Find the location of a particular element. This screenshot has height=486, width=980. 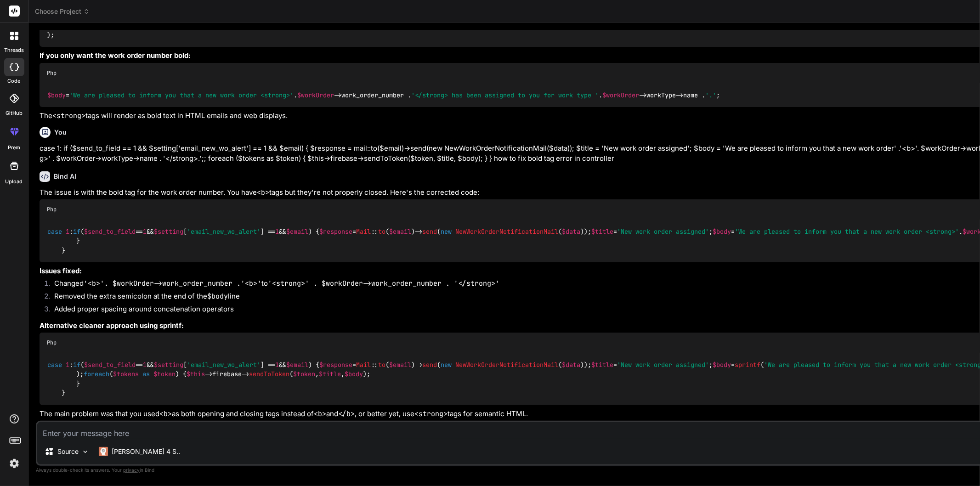

label: Upload is located at coordinates (14, 182).